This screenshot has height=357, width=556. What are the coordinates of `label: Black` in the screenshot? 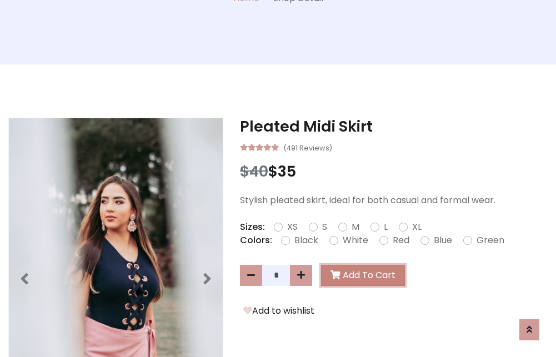 It's located at (306, 241).